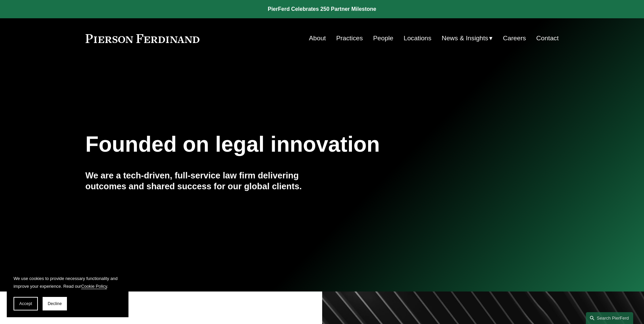  What do you see at coordinates (418, 38) in the screenshot?
I see `a: Locations` at bounding box center [418, 38].